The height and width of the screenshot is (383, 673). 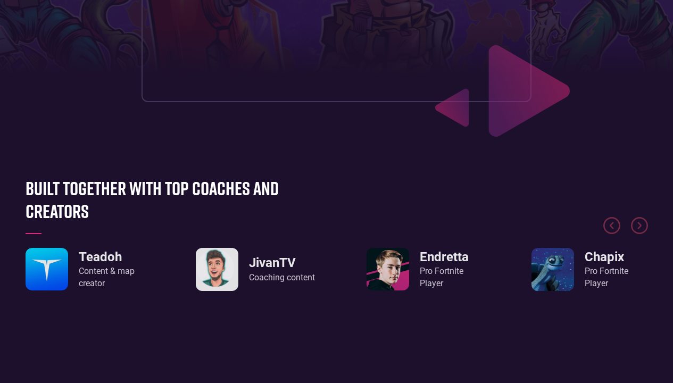 What do you see at coordinates (579, 269) in the screenshot?
I see `div: 2 / 8` at bounding box center [579, 269].